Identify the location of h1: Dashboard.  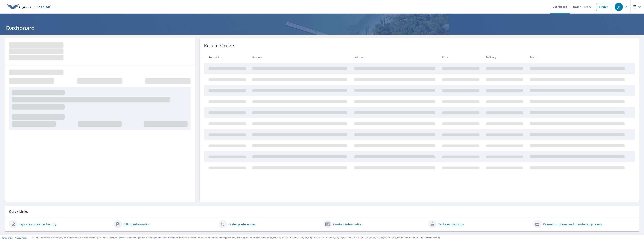
(322, 28).